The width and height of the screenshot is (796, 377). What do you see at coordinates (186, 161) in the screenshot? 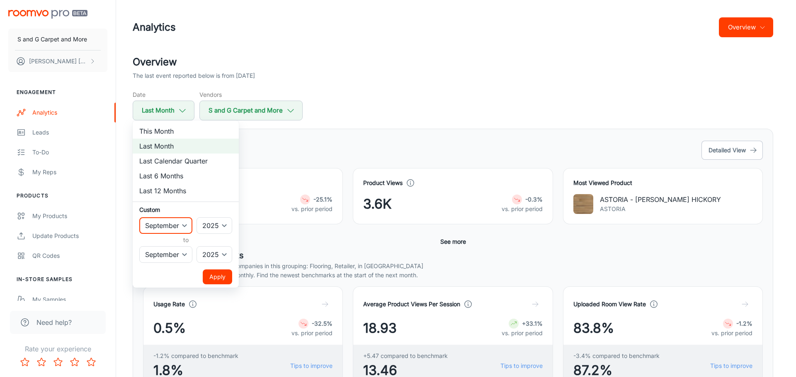
I see `li: Last Calendar Quarter` at bounding box center [186, 161].